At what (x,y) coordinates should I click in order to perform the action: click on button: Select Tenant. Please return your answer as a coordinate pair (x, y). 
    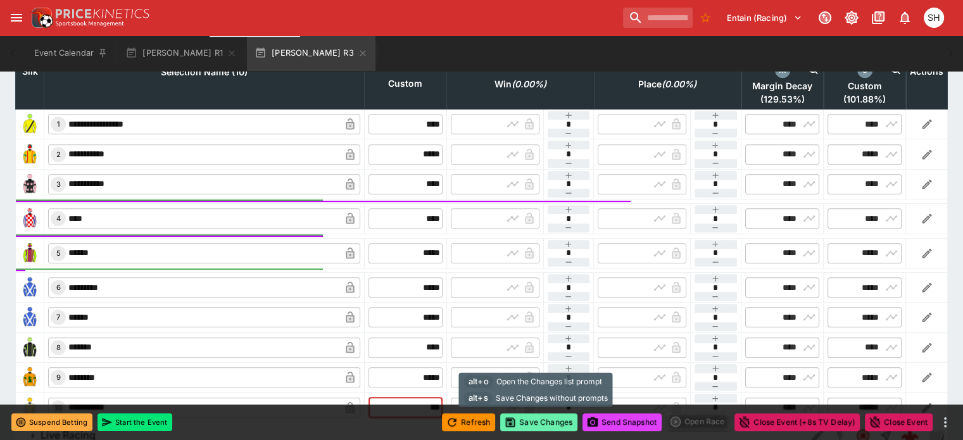
    Looking at the image, I should click on (764, 18).